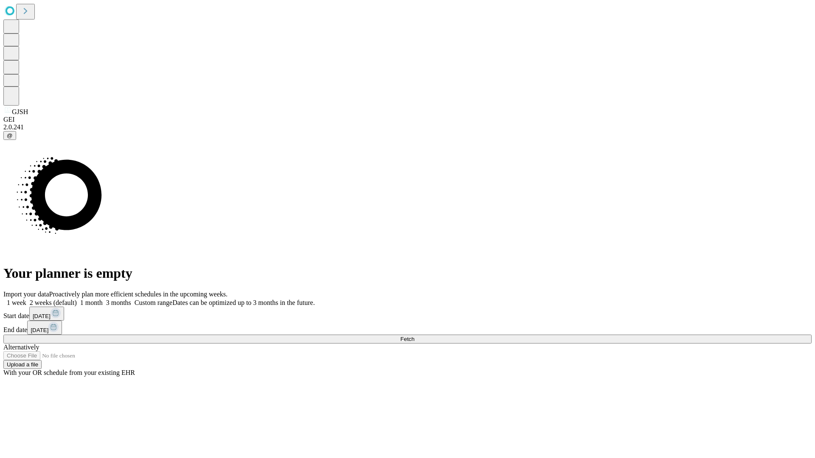  What do you see at coordinates (53, 303) in the screenshot?
I see `span: 2 weeks (default)` at bounding box center [53, 303].